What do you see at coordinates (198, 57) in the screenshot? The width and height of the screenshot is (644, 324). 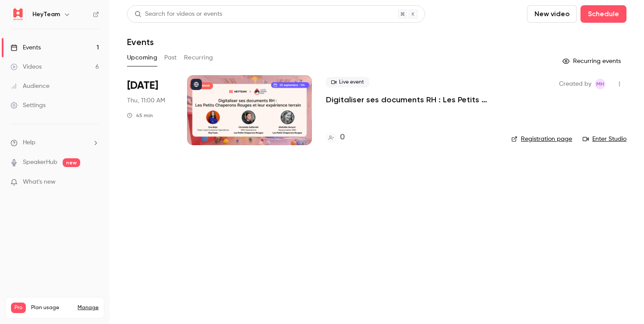 I see `button: Recurring` at bounding box center [198, 57].